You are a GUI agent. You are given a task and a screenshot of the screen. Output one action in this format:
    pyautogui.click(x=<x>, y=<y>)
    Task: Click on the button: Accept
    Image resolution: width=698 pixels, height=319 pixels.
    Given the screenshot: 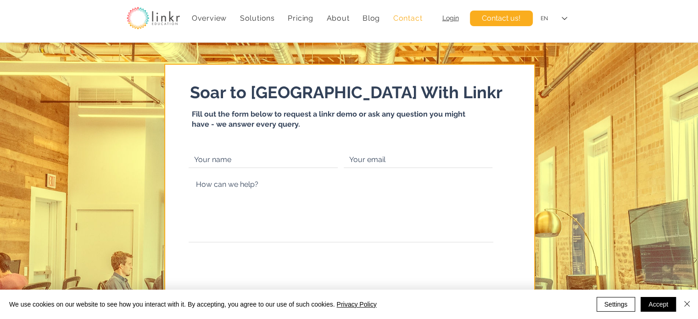 What is the action you would take?
    pyautogui.click(x=658, y=304)
    